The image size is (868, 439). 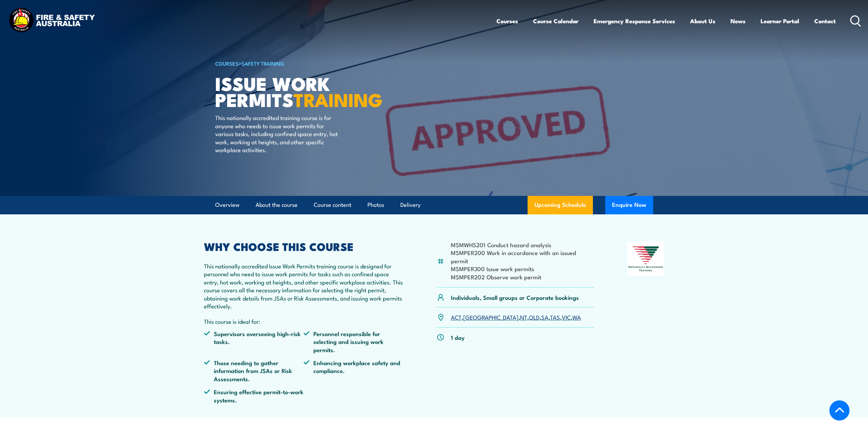 I want to click on li: MSMPER202 Observe work permit, so click(x=522, y=276).